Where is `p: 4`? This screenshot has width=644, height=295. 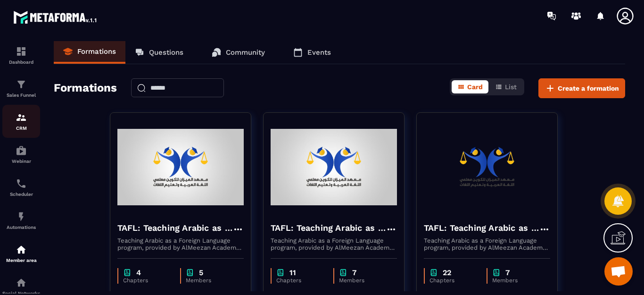 p: 4 is located at coordinates (139, 272).